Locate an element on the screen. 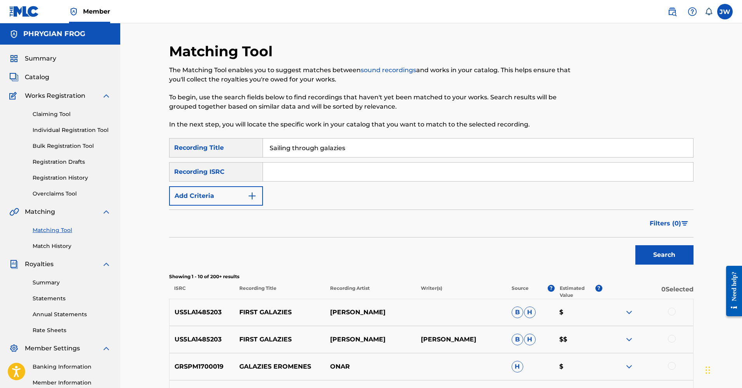 The width and height of the screenshot is (742, 388). span: Matching is located at coordinates (40, 212).